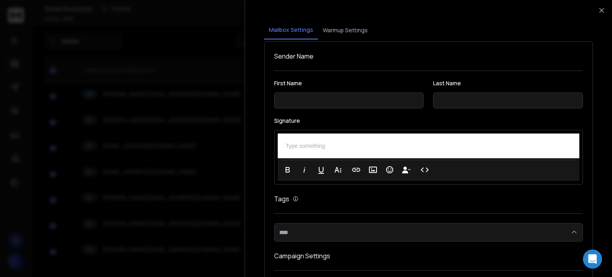 The image size is (612, 277). What do you see at coordinates (390, 170) in the screenshot?
I see `button: Emoticons` at bounding box center [390, 170].